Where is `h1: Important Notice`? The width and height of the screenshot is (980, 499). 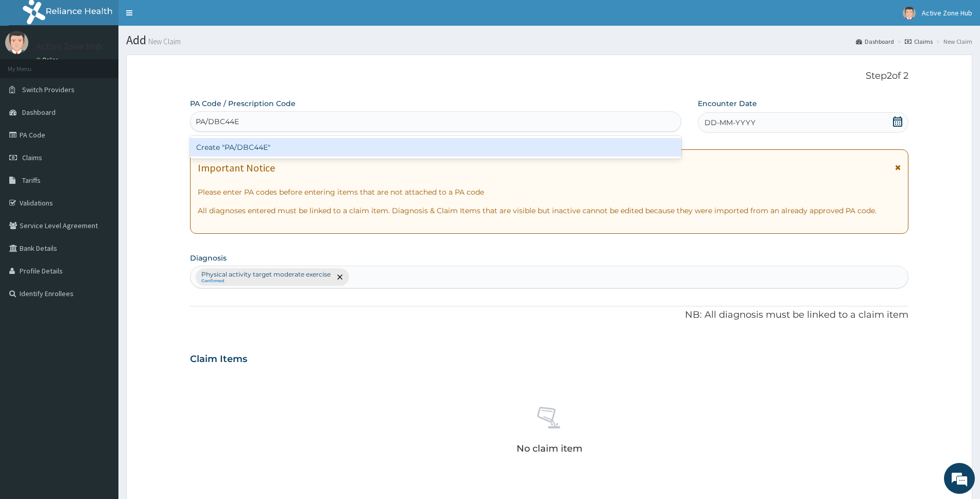
h1: Important Notice is located at coordinates (236, 168).